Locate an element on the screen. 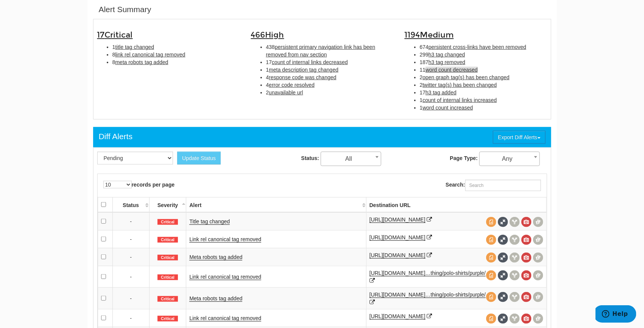  li: 11 is located at coordinates (483, 70).